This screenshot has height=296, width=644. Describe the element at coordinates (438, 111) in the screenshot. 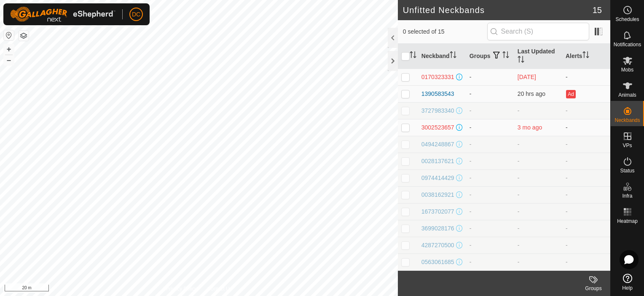

I see `div: 3727983340` at that location.